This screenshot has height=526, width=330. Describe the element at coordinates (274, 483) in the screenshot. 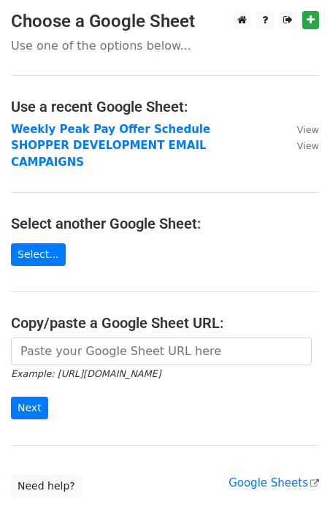

I see `a: Google Sheets` at that location.